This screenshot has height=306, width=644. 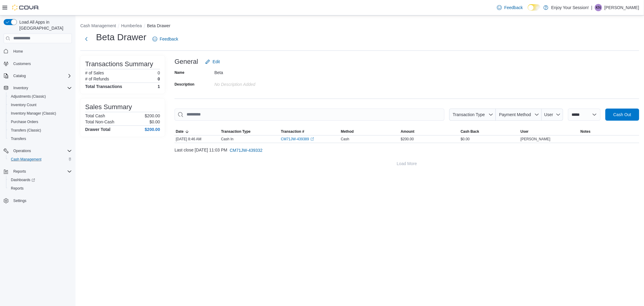 What do you see at coordinates (86, 39) in the screenshot?
I see `button: Next` at bounding box center [86, 39].